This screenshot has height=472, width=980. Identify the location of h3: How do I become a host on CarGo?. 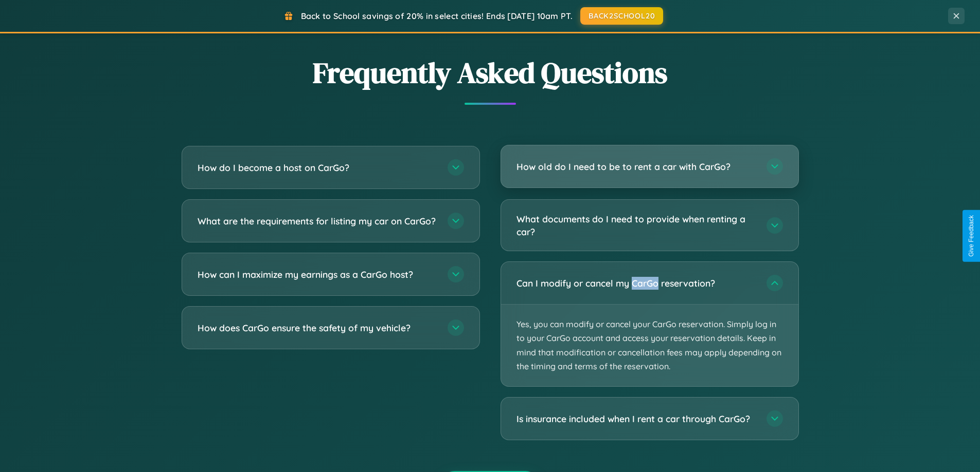
(317, 167).